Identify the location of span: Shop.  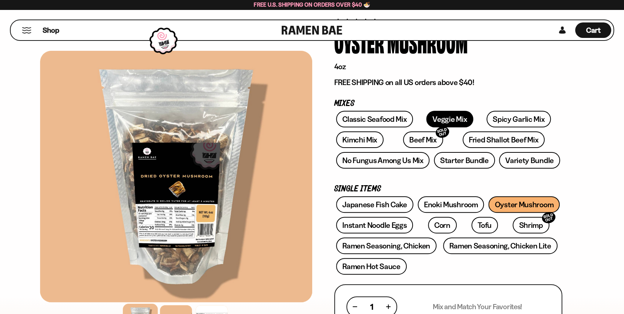
(51, 30).